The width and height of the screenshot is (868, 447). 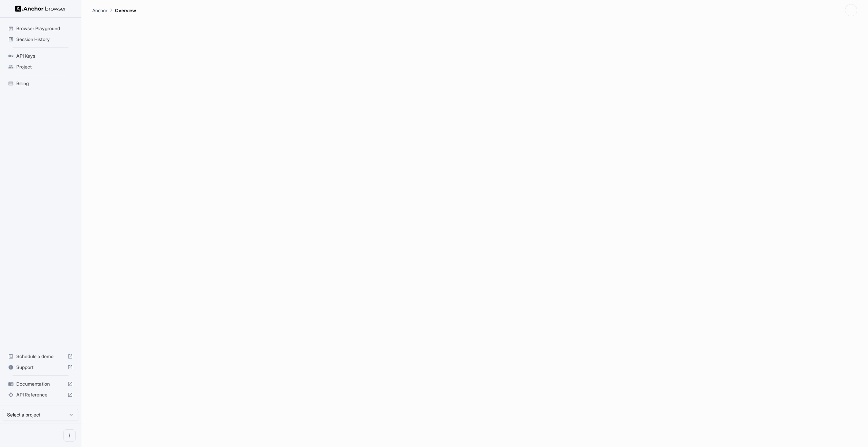 What do you see at coordinates (125, 10) in the screenshot?
I see `p: Overview` at bounding box center [125, 10].